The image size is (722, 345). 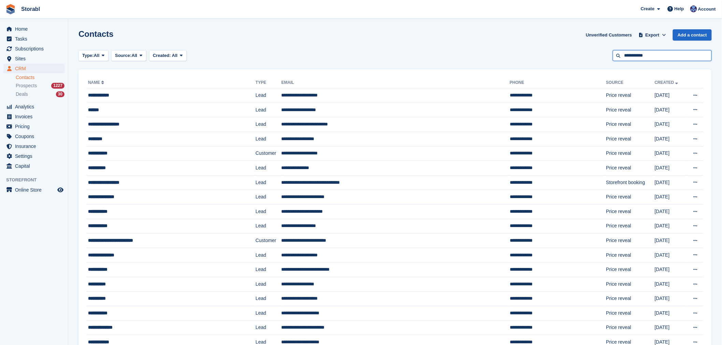 I want to click on a: Contacts, so click(x=40, y=77).